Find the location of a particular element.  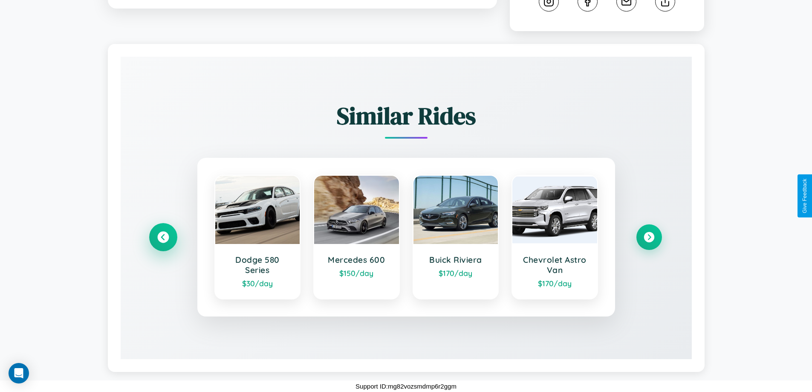

a: Mercedes 600$150/day is located at coordinates (356, 237).